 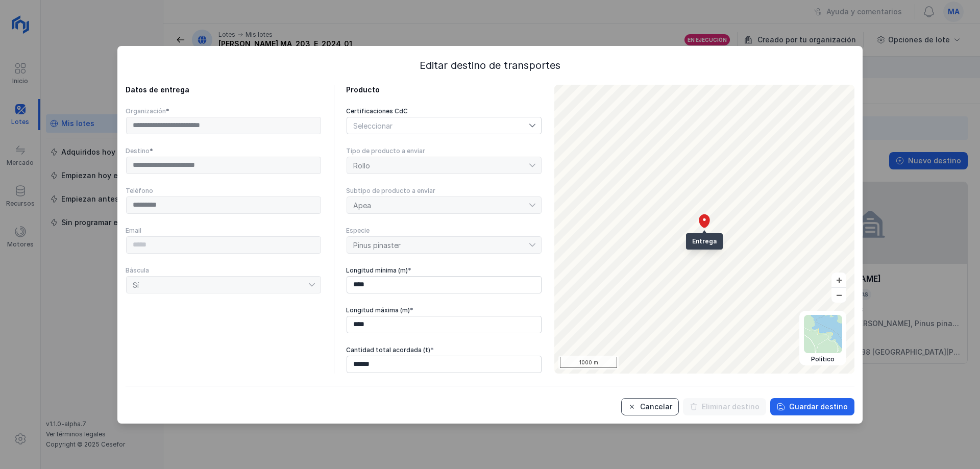 What do you see at coordinates (444, 151) in the screenshot?
I see `div: Tipo de producto a enviar` at bounding box center [444, 151].